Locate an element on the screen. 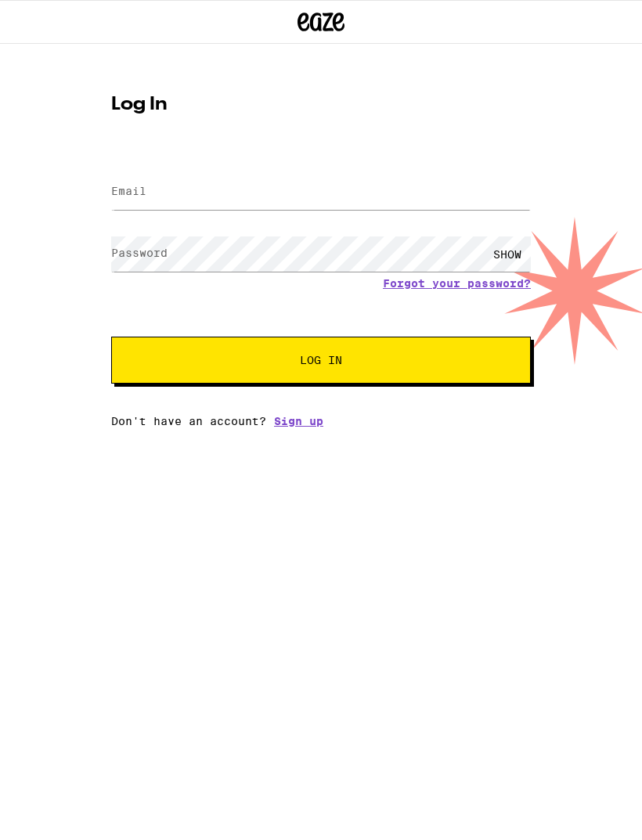 This screenshot has height=840, width=642. input: Email is located at coordinates (321, 192).